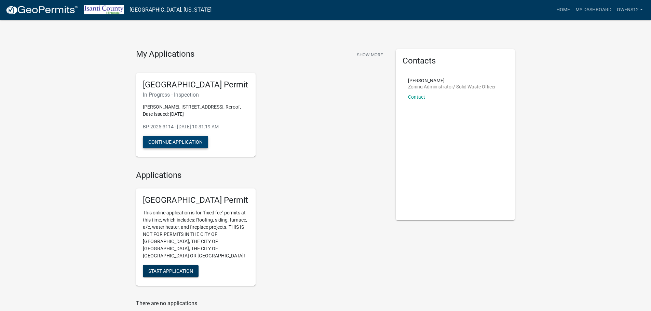 The height and width of the screenshot is (311, 651). I want to click on h6: In Progress - Inspection, so click(196, 95).